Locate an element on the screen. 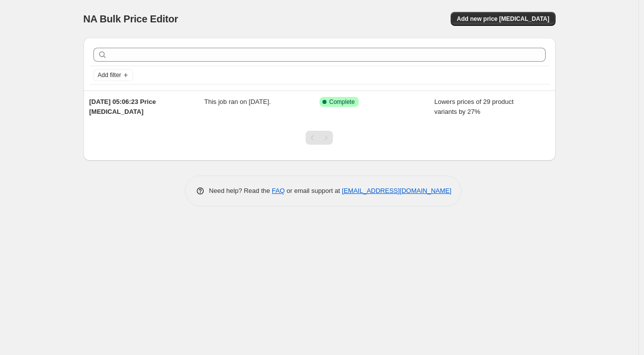  span: or email support at is located at coordinates (313, 190).